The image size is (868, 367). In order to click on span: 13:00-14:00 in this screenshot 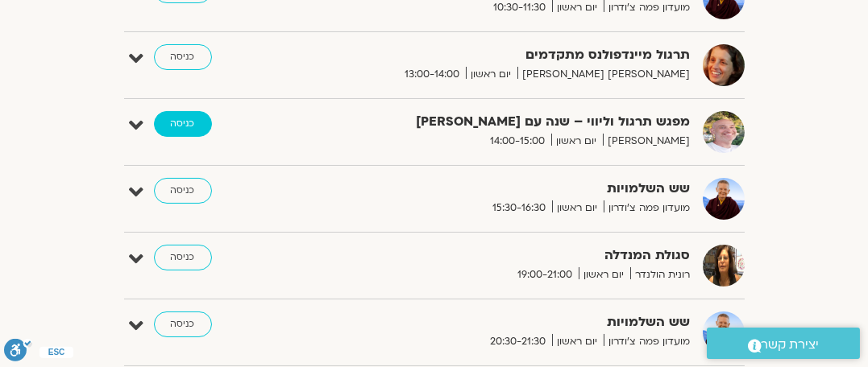, I will do `click(433, 74)`.